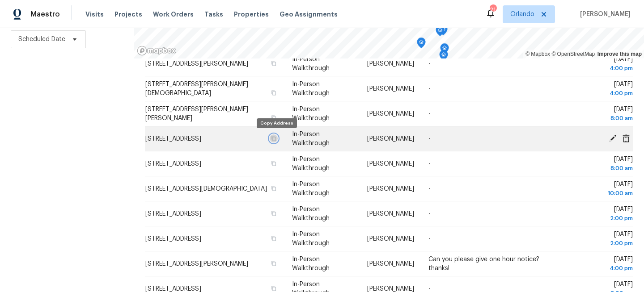 The image size is (644, 292). Describe the element at coordinates (128, 15) in the screenshot. I see `span: Projects` at that location.